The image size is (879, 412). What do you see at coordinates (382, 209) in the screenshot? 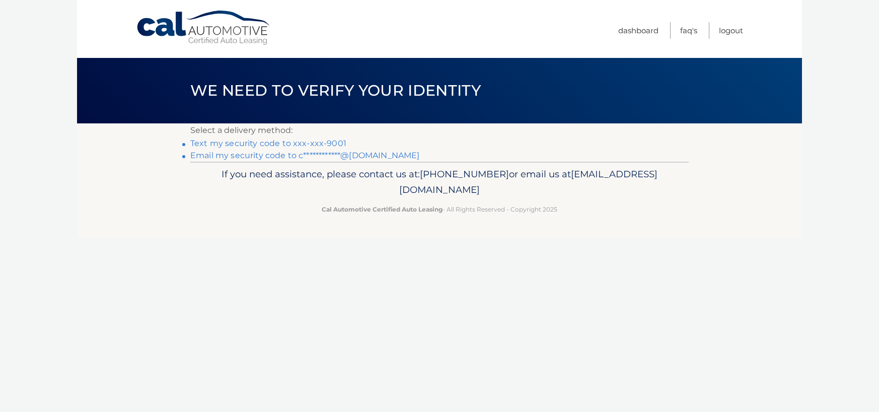
I see `strong: Cal Automotive Certified Auto Leasing` at bounding box center [382, 209].